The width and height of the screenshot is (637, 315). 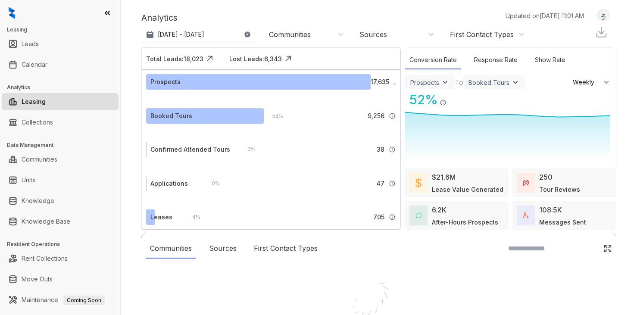 What do you see at coordinates (256, 59) in the screenshot?
I see `div: Lost Leads: 6,343` at bounding box center [256, 59].